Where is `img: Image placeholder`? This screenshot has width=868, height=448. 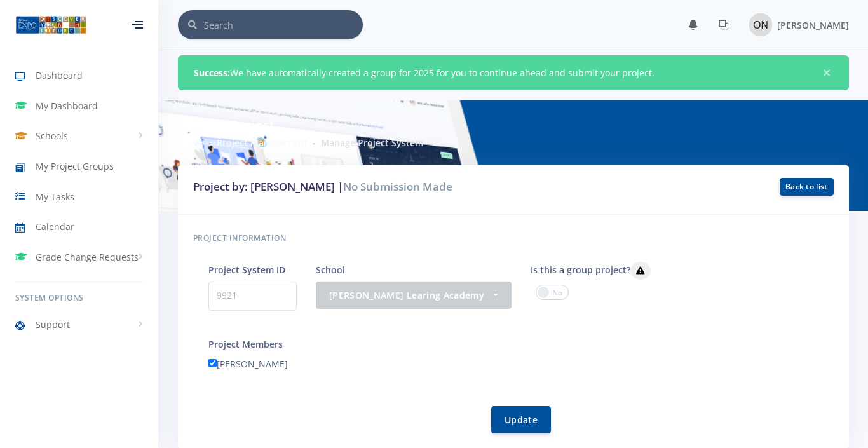 img: Image placeholder is located at coordinates (760, 25).